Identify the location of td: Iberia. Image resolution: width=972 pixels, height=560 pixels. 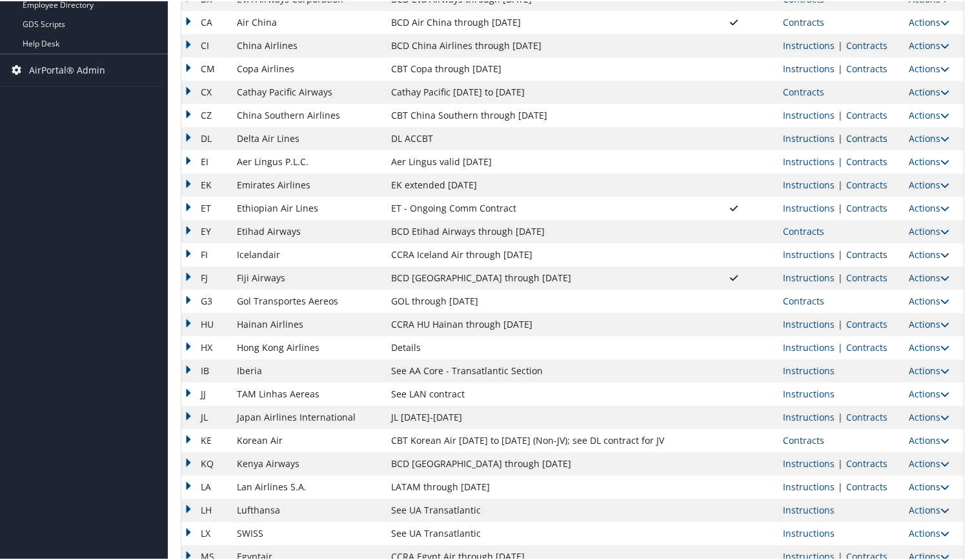
(307, 369).